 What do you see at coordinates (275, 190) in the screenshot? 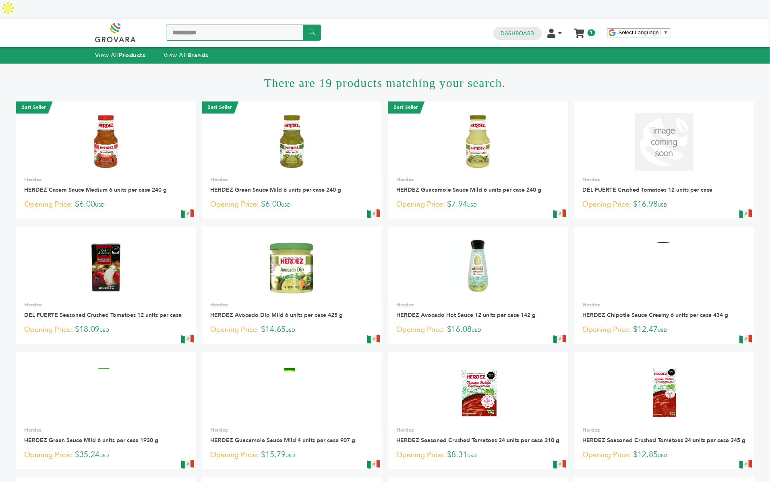
I see `a: HERDEZ Green Sauce Mild 6 units per case 240 g` at bounding box center [275, 190].